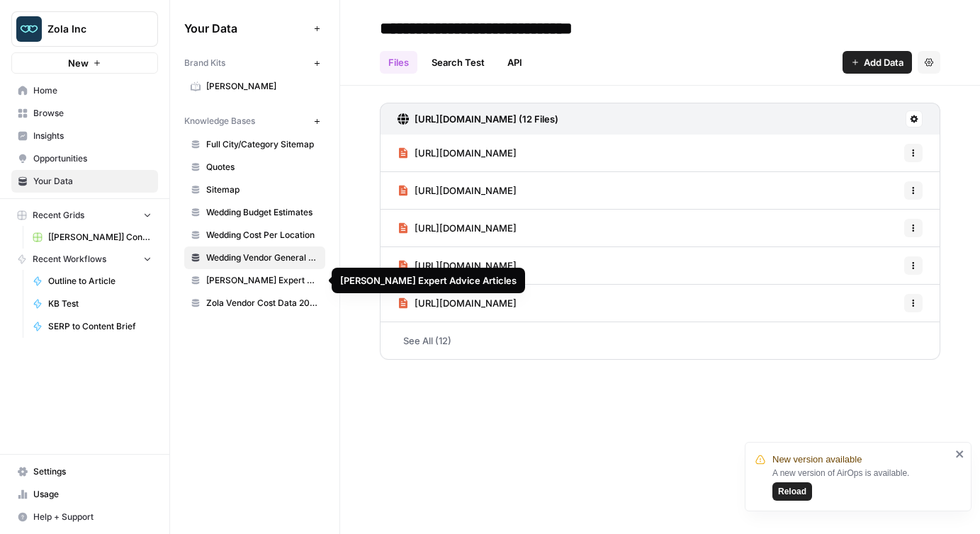  Describe the element at coordinates (84, 181) in the screenshot. I see `a: Your Data` at that location.